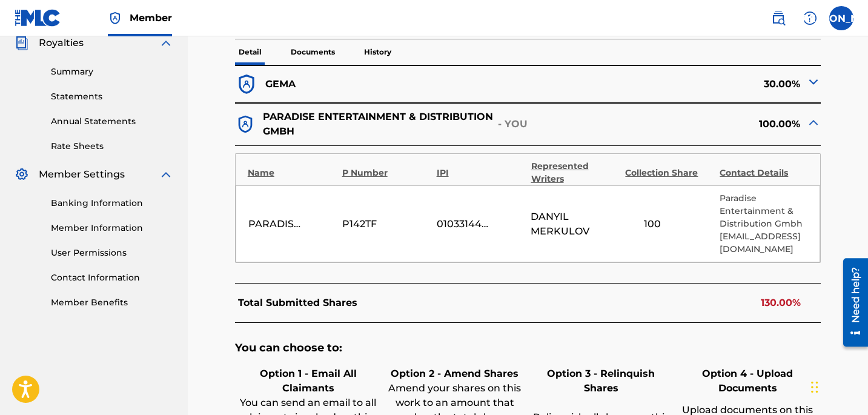 The image size is (868, 415). Describe the element at coordinates (529, 347) in the screenshot. I see `h5: You can choose to:` at that location.